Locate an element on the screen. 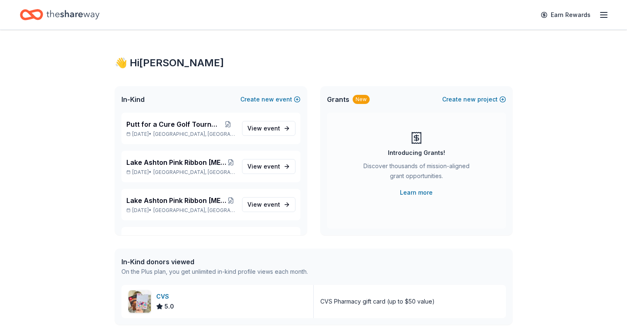  div: CVS is located at coordinates (165, 297).